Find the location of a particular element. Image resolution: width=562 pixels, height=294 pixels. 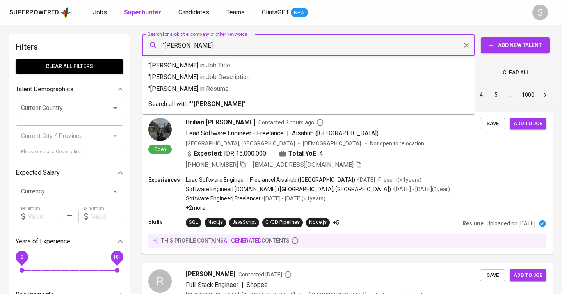

span: in Job Description is located at coordinates (225, 77).